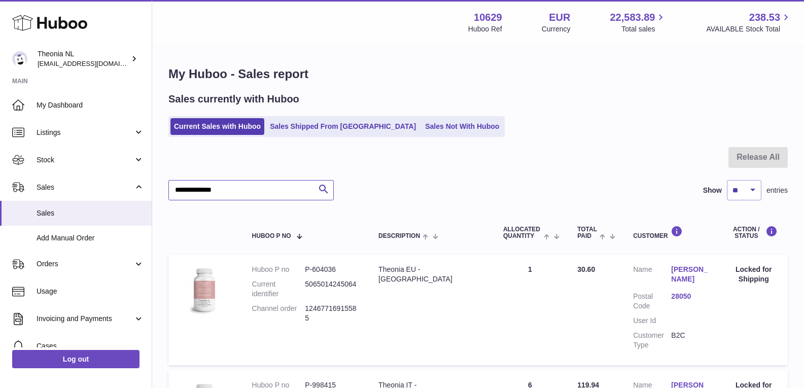 The width and height of the screenshot is (804, 388). What do you see at coordinates (204, 290) in the screenshot?
I see `img: 106291725893222.jpg` at bounding box center [204, 290].